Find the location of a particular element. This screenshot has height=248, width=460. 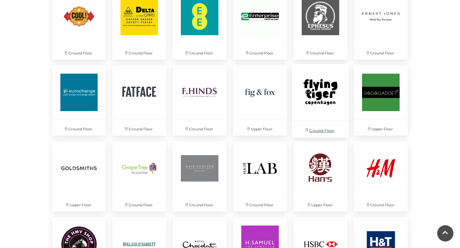

a: Hair Evolved at Festival Place, Basingstoke Ground Floor is located at coordinates (199, 176).